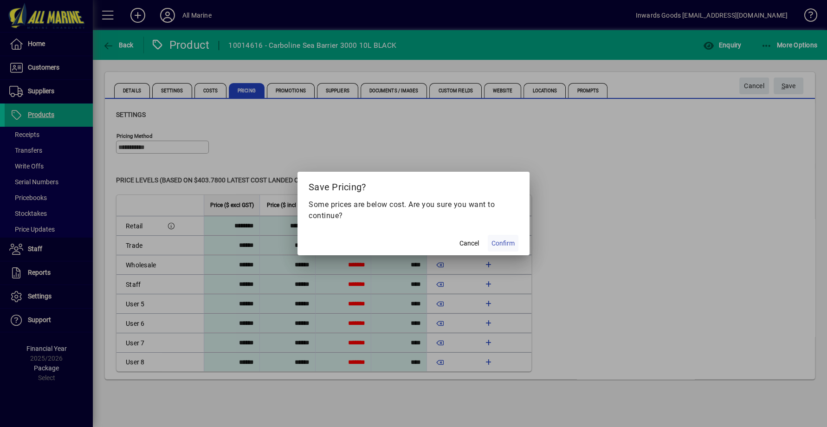 The height and width of the screenshot is (427, 827). I want to click on span: Cancel, so click(469, 243).